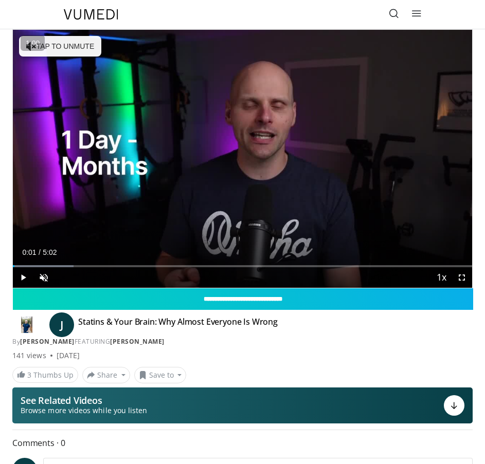 The width and height of the screenshot is (485, 464). I want to click on h4: Statins & Your Brain: Why Almost Everyone Is Wrong, so click(178, 325).